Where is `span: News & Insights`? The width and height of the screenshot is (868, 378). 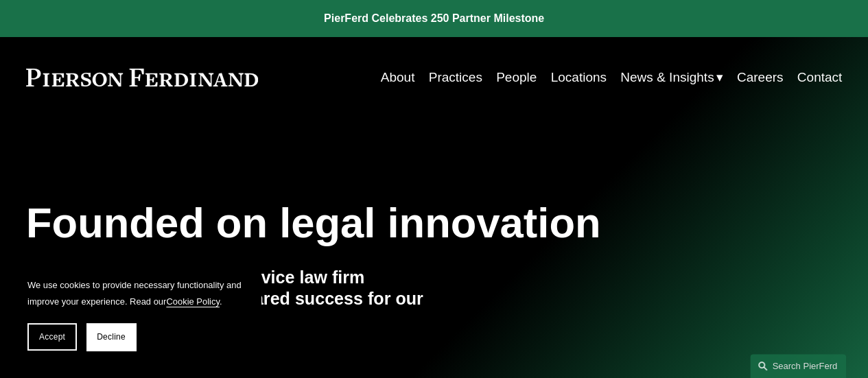
span: News & Insights is located at coordinates (667, 78).